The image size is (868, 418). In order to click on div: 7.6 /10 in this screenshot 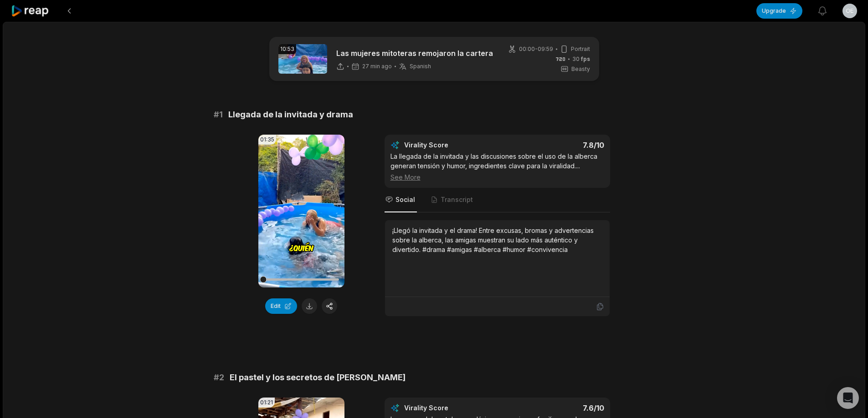, I will do `click(554, 408)`.